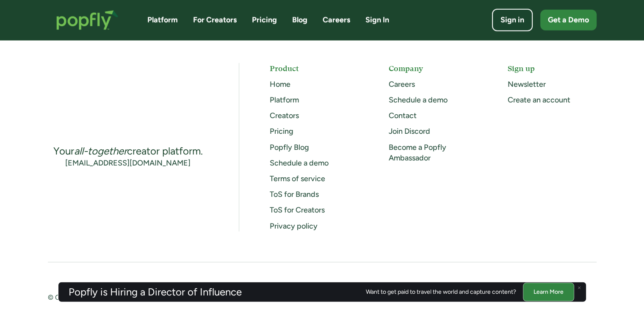 The image size is (644, 309). What do you see at coordinates (295, 194) in the screenshot?
I see `a: ToS for Brands` at bounding box center [295, 194].